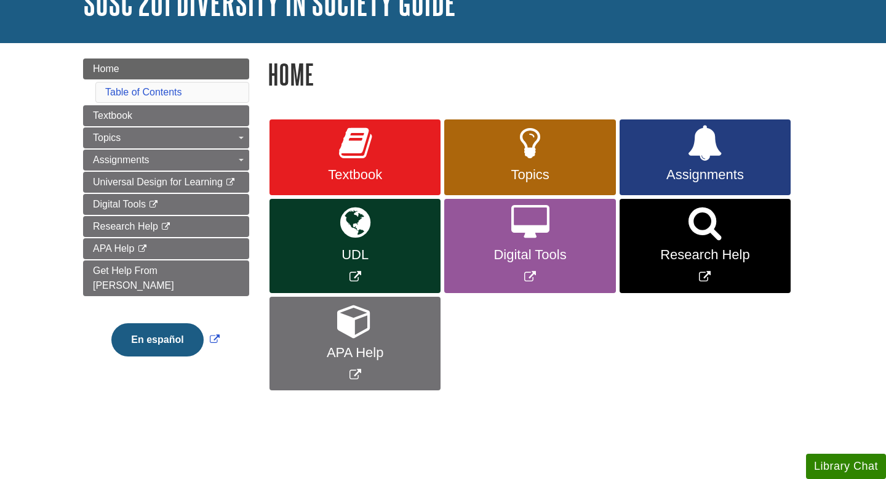  What do you see at coordinates (166, 218) in the screenshot?
I see `div: Guide Page Menu` at bounding box center [166, 218].